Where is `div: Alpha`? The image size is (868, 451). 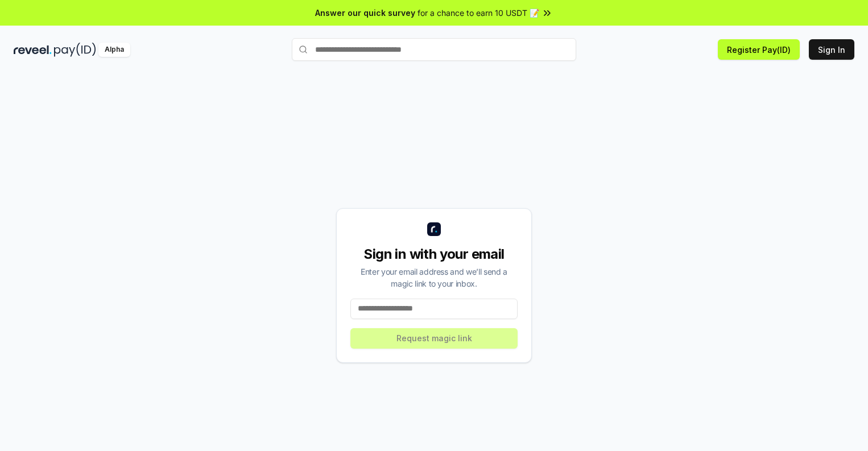 div: Alpha is located at coordinates (114, 49).